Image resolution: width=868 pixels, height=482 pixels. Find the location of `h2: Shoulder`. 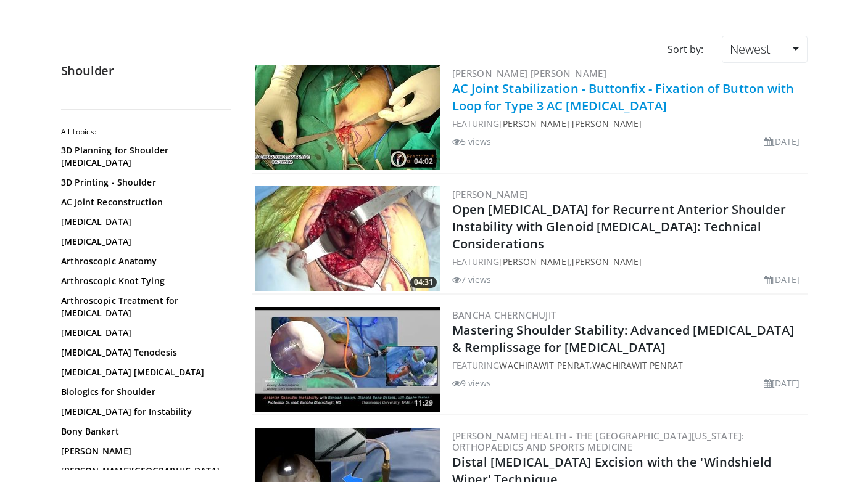

h2: Shoulder is located at coordinates (148, 71).